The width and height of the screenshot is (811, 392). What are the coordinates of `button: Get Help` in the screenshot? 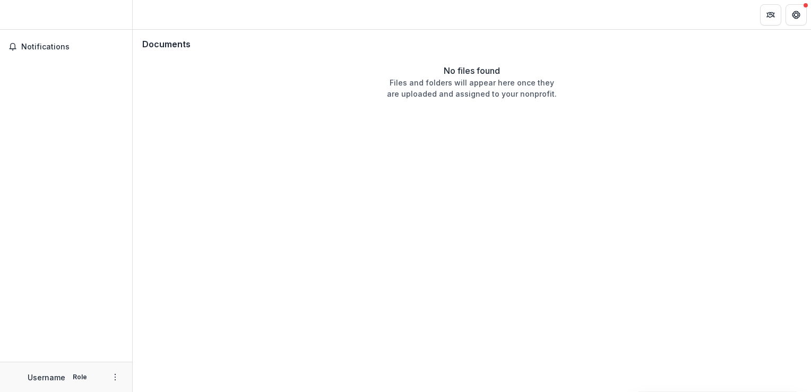 It's located at (796, 15).